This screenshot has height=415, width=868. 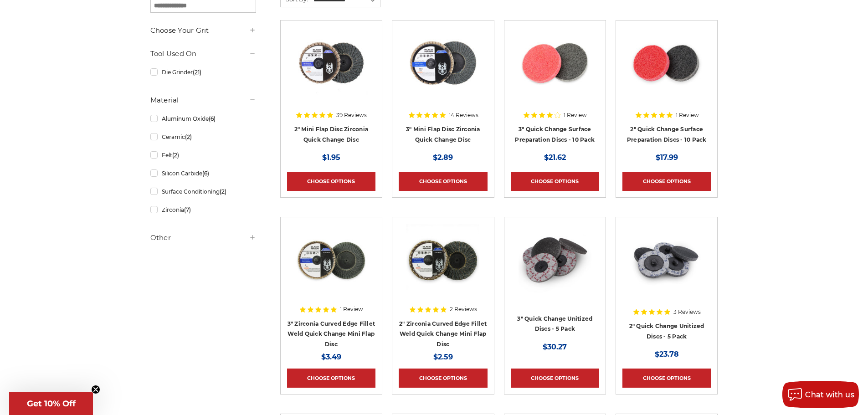 I want to click on span: $1.95, so click(x=331, y=158).